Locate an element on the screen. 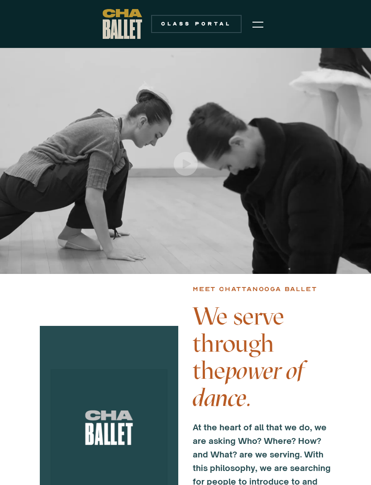 This screenshot has height=485, width=371. em: power of dance. is located at coordinates (248, 384).